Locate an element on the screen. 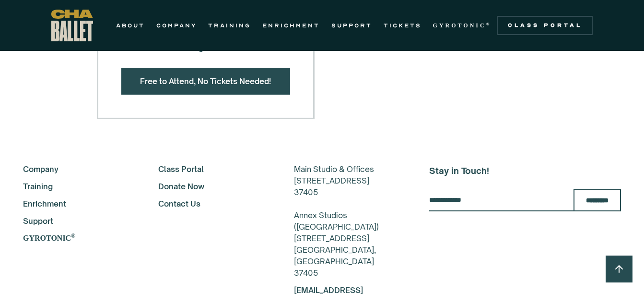  a: Support is located at coordinates (78, 221).